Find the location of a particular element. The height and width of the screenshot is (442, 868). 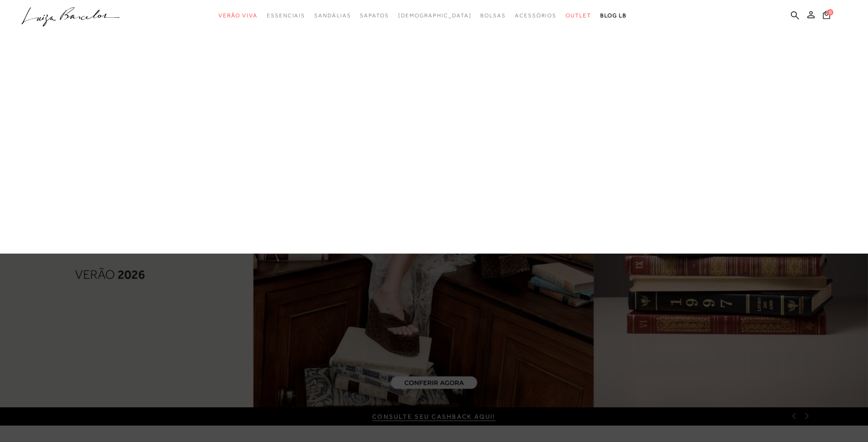

span: Verão Viva is located at coordinates (238, 15).